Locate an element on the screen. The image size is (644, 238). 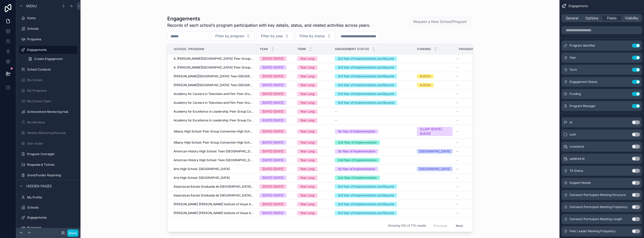
span: Options is located at coordinates (592, 18).